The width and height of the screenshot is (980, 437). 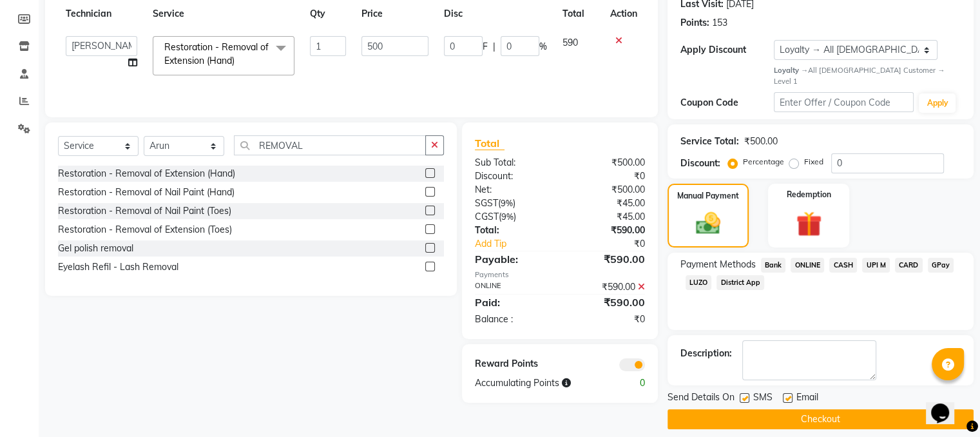 What do you see at coordinates (571, 43) in the screenshot?
I see `span: 590` at bounding box center [571, 43].